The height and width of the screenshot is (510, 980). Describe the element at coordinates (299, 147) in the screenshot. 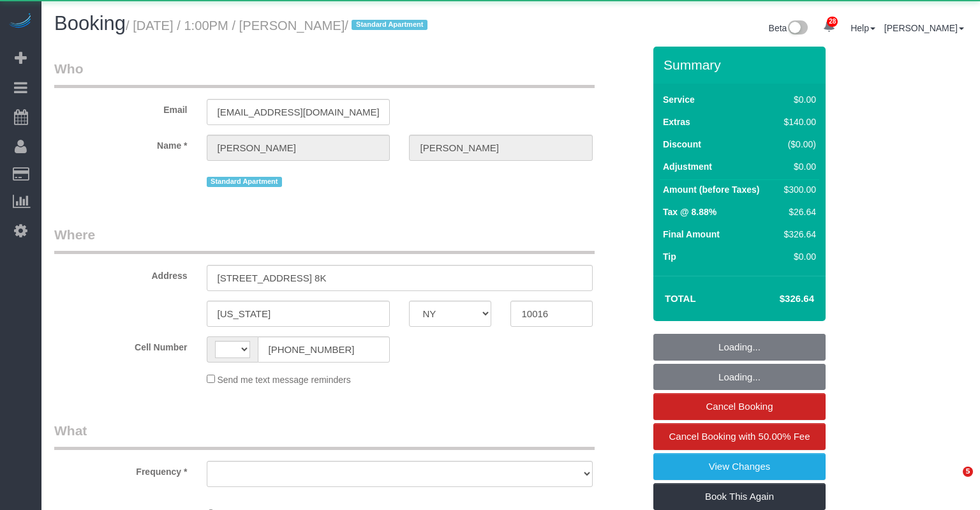

I see `input: First Name` at that location.